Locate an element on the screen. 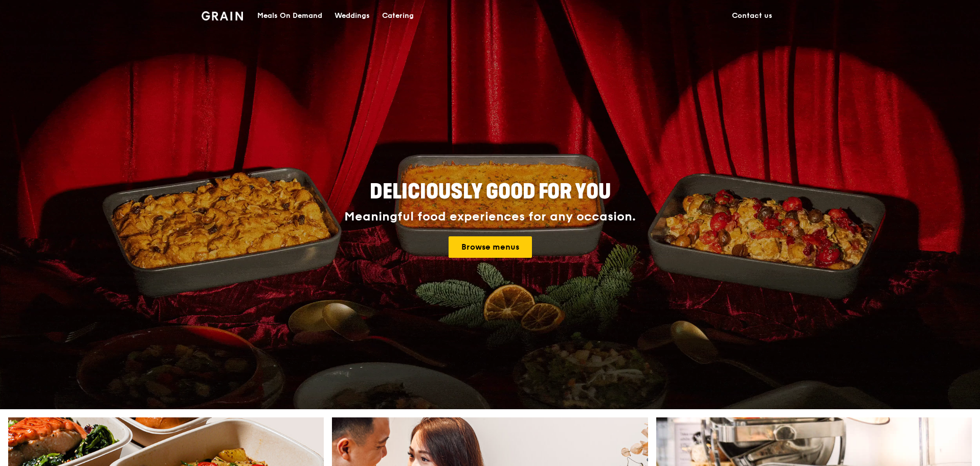  a: Weddings is located at coordinates (352, 16).